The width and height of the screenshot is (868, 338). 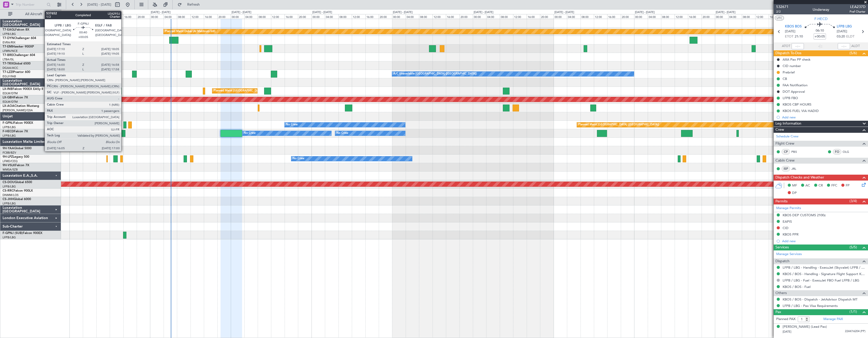 I want to click on div: AXA Pax PP check, so click(x=797, y=59).